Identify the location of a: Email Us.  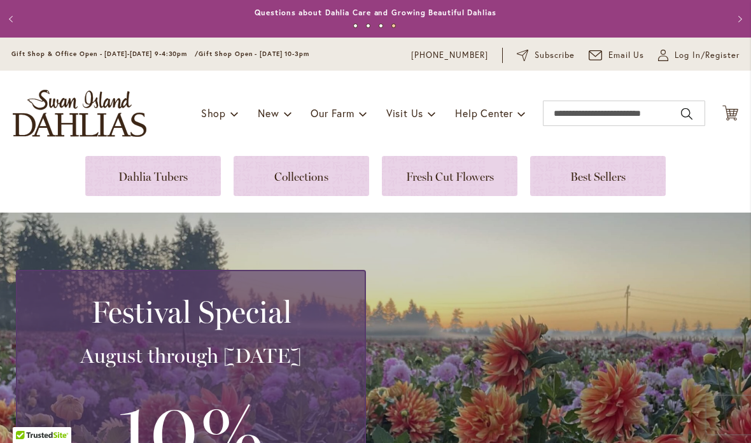
(617, 55).